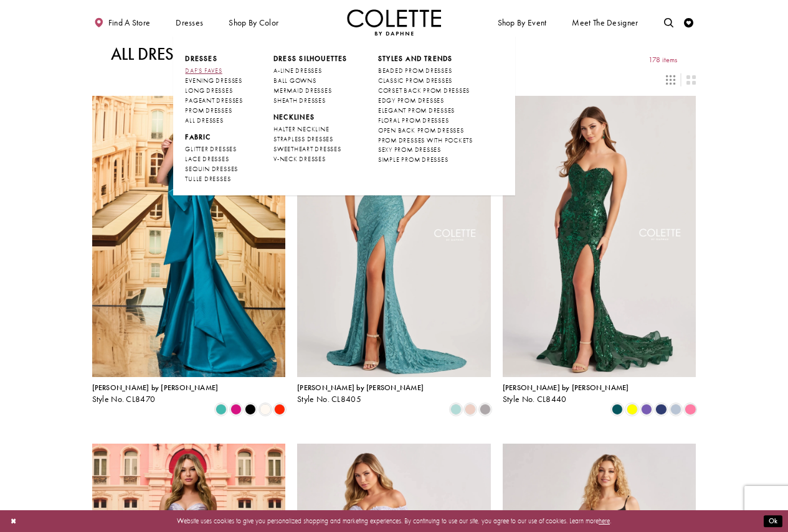 The image size is (788, 532). What do you see at coordinates (599, 237) in the screenshot?
I see `a: Visit Colette by Daphne Style No. CL8440 Page` at bounding box center [599, 237].